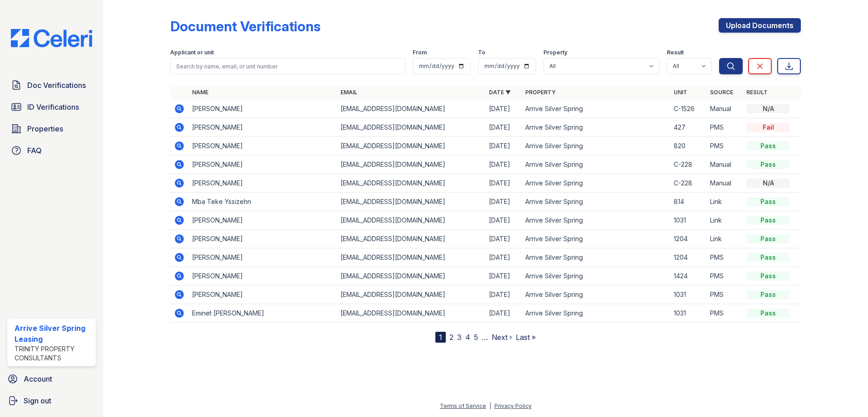 The width and height of the screenshot is (868, 417). Describe the element at coordinates (51, 129) in the screenshot. I see `a: Properties` at that location.